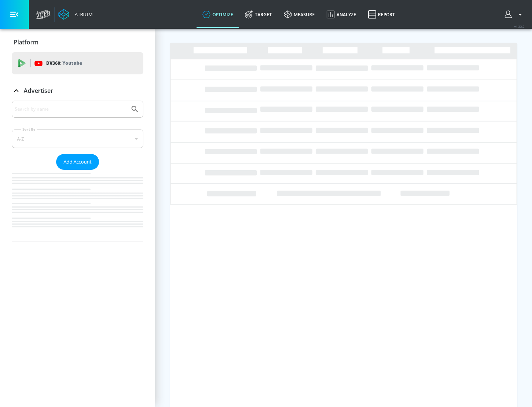 The width and height of the screenshot is (532, 407). What do you see at coordinates (78, 63) in the screenshot?
I see `div: DV360: Youtube` at bounding box center [78, 63].